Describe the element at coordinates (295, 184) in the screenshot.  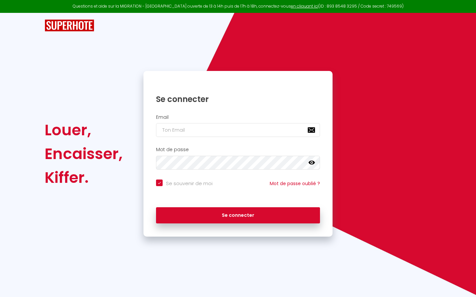
I see `a: Mot de passe oublié ?` at that location.